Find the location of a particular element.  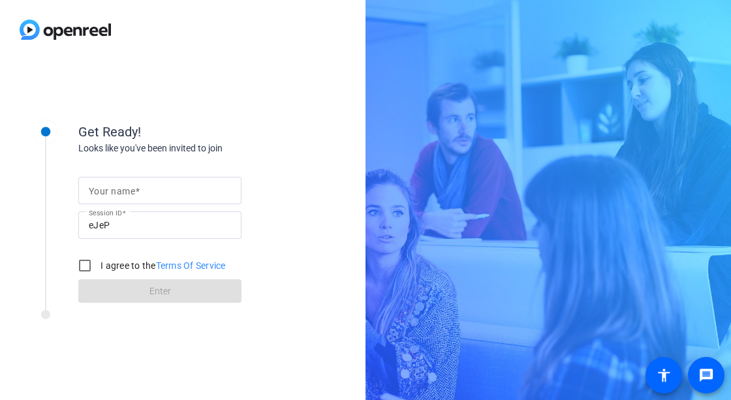

a: Terms Of Service is located at coordinates (191, 266).